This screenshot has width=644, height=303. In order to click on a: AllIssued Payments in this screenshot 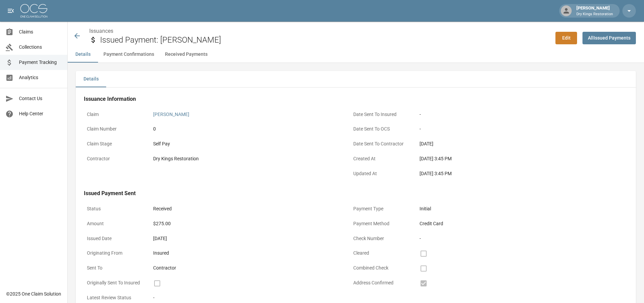, I will do `click(609, 38)`.